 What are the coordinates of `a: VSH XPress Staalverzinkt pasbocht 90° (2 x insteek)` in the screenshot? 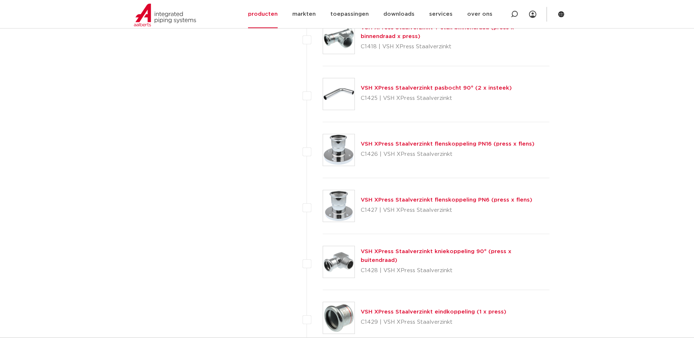 It's located at (436, 88).